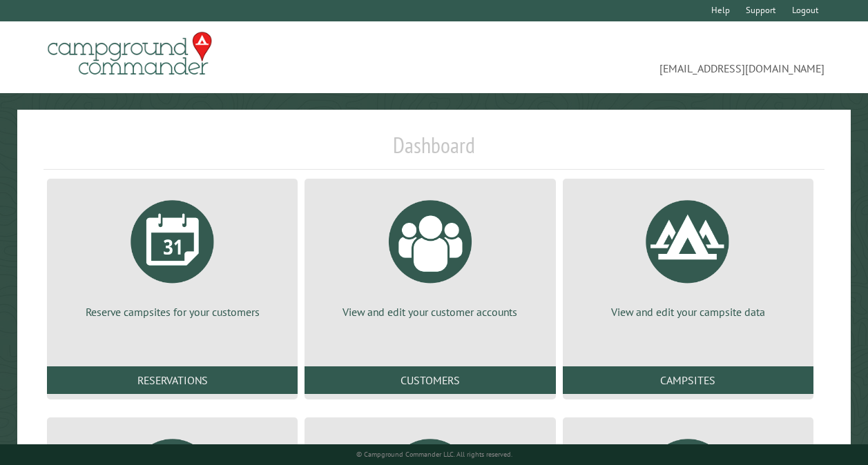 This screenshot has height=465, width=868. I want to click on a: Campsites, so click(688, 381).